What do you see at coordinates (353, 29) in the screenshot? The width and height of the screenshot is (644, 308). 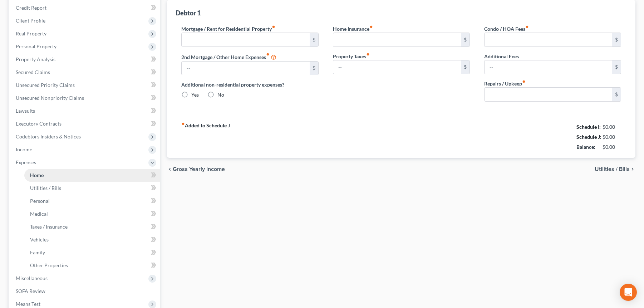 I see `label: Home Insurance` at bounding box center [353, 29].